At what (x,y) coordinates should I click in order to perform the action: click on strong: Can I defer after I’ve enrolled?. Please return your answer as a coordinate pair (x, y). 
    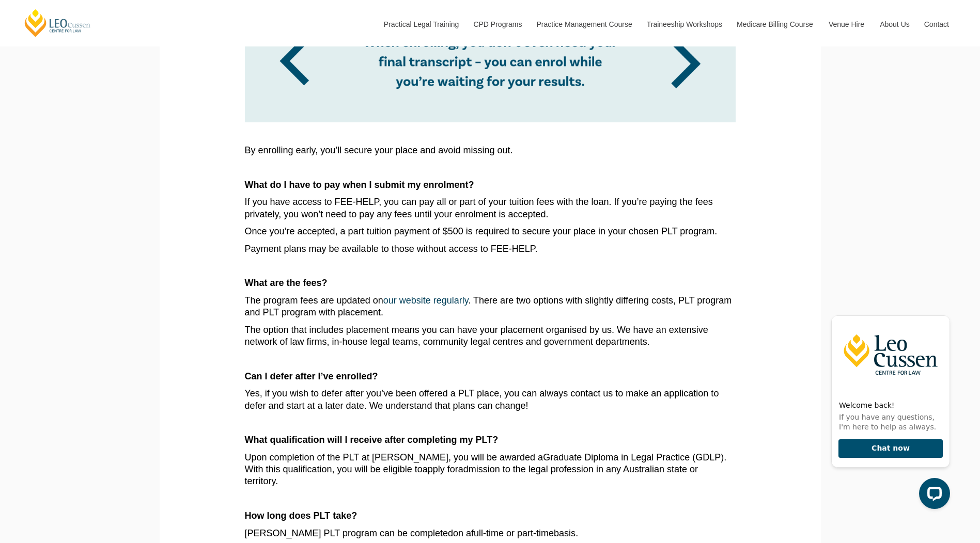
    Looking at the image, I should click on (312, 376).